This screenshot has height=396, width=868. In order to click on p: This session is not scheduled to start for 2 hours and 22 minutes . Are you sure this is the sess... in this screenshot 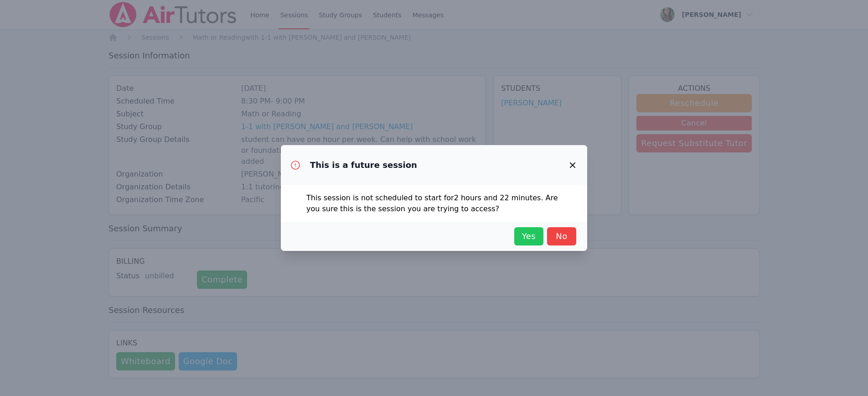, I will do `click(434, 203)`.